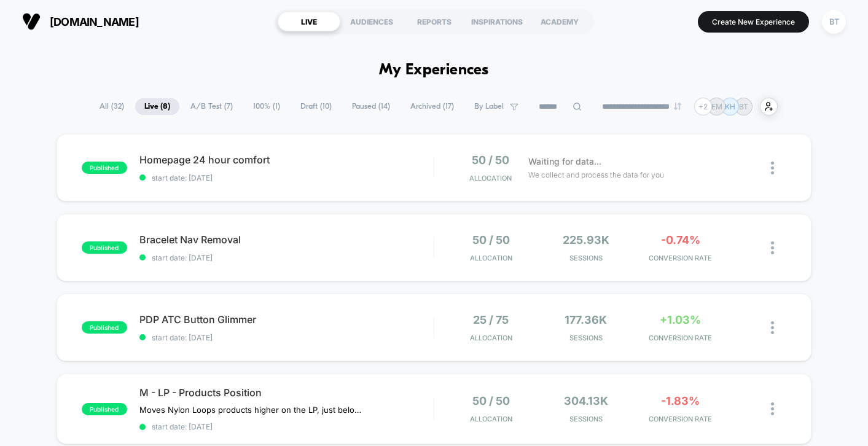 The width and height of the screenshot is (868, 446). Describe the element at coordinates (564, 162) in the screenshot. I see `span: Waiting for data...` at that location.